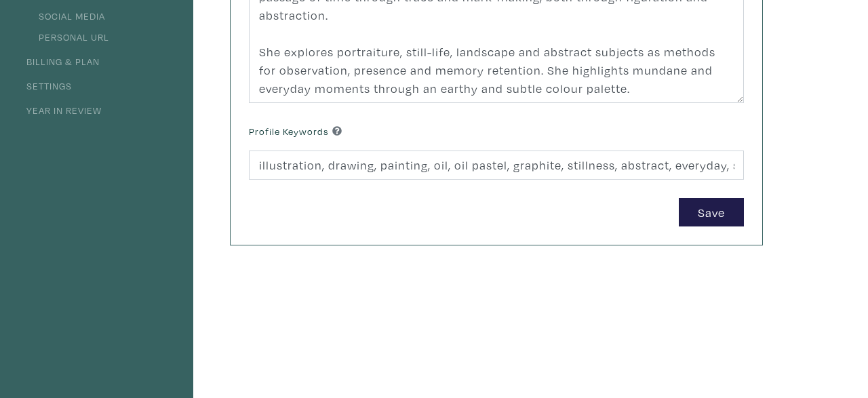  Describe the element at coordinates (711, 212) in the screenshot. I see `button: Save` at that location.